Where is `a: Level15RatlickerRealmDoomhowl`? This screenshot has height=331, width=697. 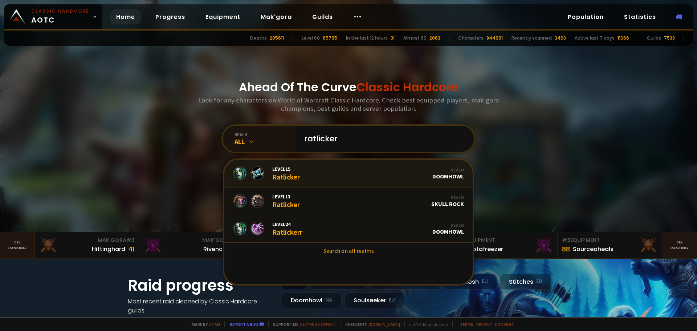
a: Level15RatlickerRealmDoomhowl is located at coordinates (349, 174).